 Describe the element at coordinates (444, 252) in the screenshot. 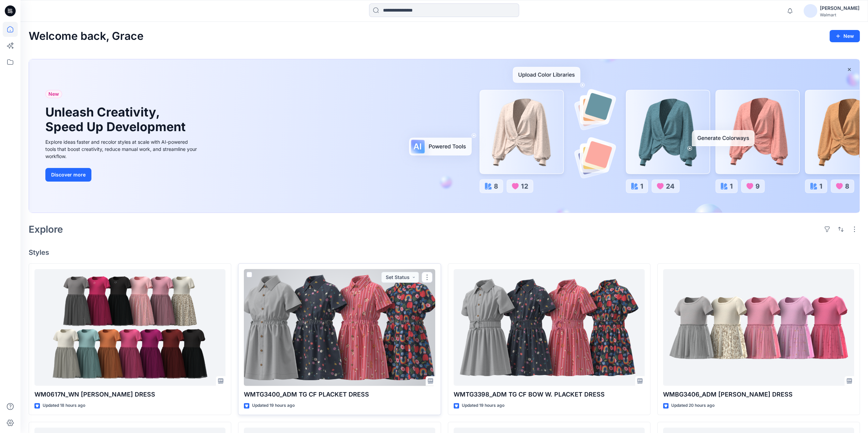

I see `h4: Styles` at that location.